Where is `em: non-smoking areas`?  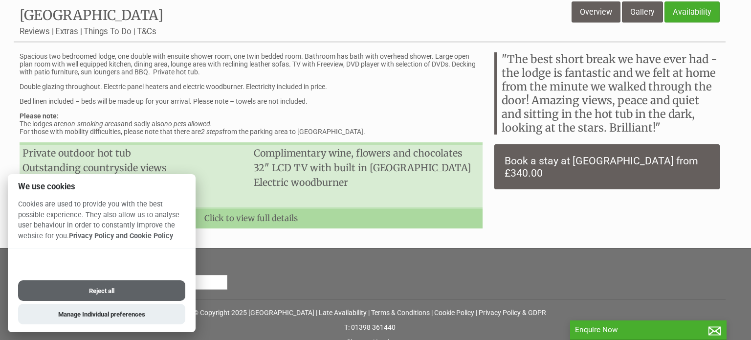
em: non-smoking areas is located at coordinates (92, 124).